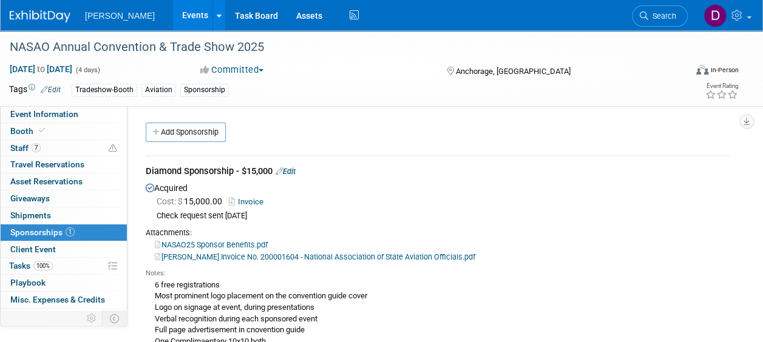 The image size is (763, 342). What do you see at coordinates (64, 148) in the screenshot?
I see `a: Staff7` at bounding box center [64, 148].